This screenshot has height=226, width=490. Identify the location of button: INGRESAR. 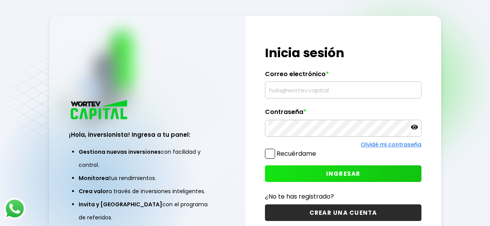
(343, 174).